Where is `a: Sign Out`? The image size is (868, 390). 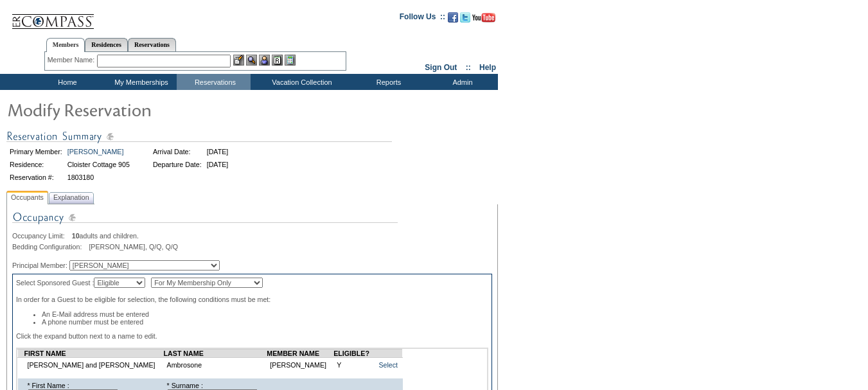
a: Sign Out is located at coordinates (441, 67).